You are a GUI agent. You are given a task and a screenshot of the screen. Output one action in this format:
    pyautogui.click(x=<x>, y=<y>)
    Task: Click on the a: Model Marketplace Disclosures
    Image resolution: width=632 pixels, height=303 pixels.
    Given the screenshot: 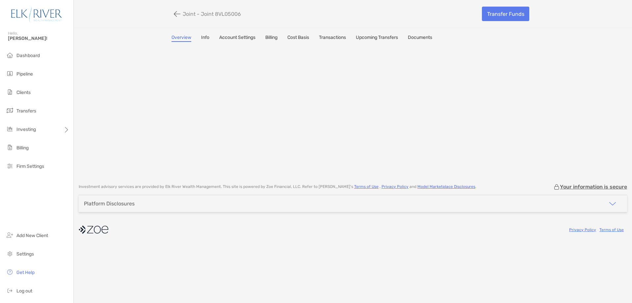 What is the action you would take?
    pyautogui.click(x=446, y=186)
    